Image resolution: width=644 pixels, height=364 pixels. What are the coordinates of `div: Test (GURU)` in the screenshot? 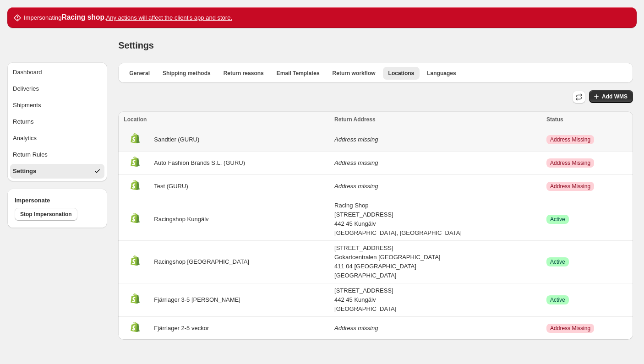 It's located at (227, 186).